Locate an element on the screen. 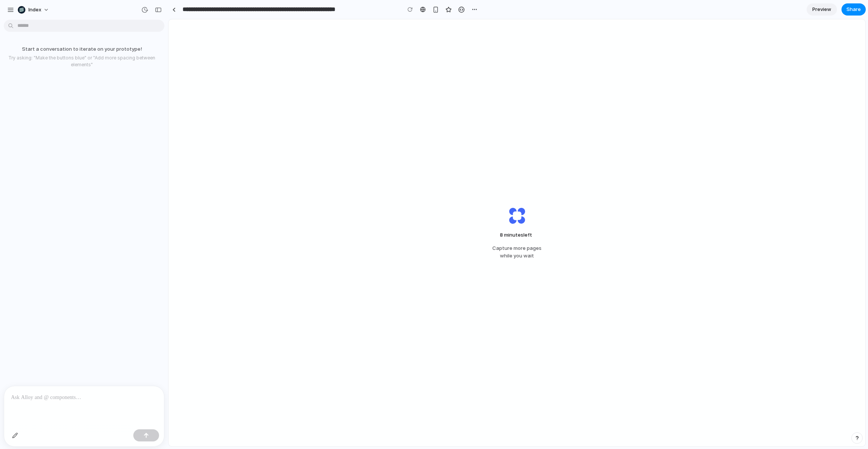 This screenshot has height=449, width=868. a: Preview is located at coordinates (822, 10).